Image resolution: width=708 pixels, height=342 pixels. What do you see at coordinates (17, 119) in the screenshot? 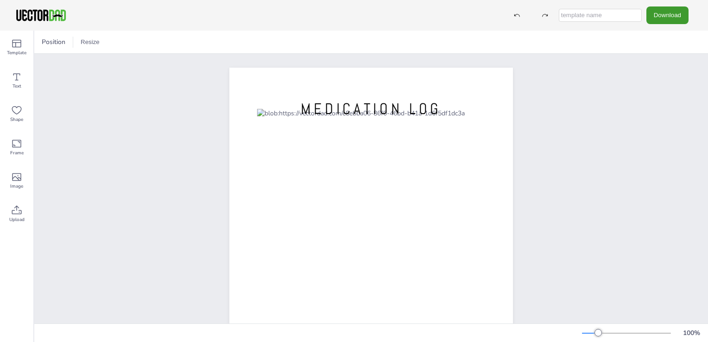
I see `span: Shape` at bounding box center [17, 119].